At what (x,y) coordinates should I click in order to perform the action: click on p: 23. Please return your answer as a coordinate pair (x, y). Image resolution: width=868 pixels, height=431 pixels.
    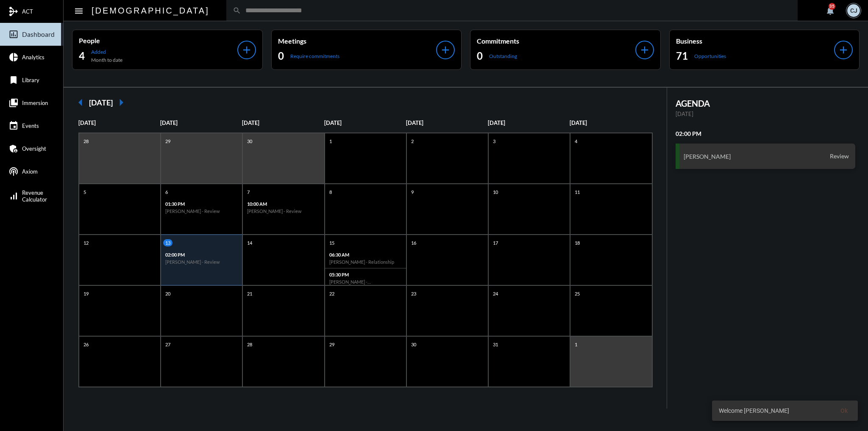
    Looking at the image, I should click on (414, 294).